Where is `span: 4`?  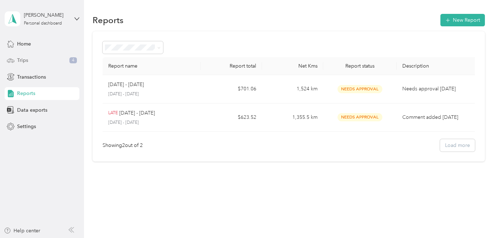
span: 4 is located at coordinates (73, 61).